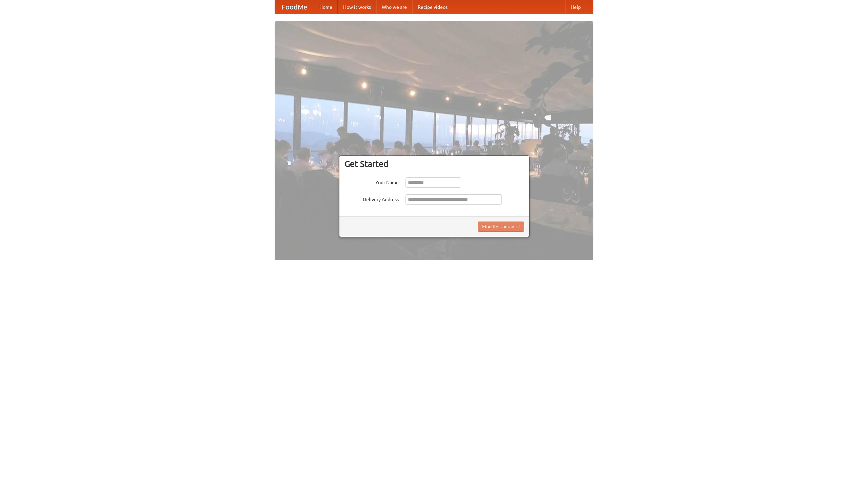 The height and width of the screenshot is (480, 868). What do you see at coordinates (501, 227) in the screenshot?
I see `button: Find Restaurants!` at bounding box center [501, 227].